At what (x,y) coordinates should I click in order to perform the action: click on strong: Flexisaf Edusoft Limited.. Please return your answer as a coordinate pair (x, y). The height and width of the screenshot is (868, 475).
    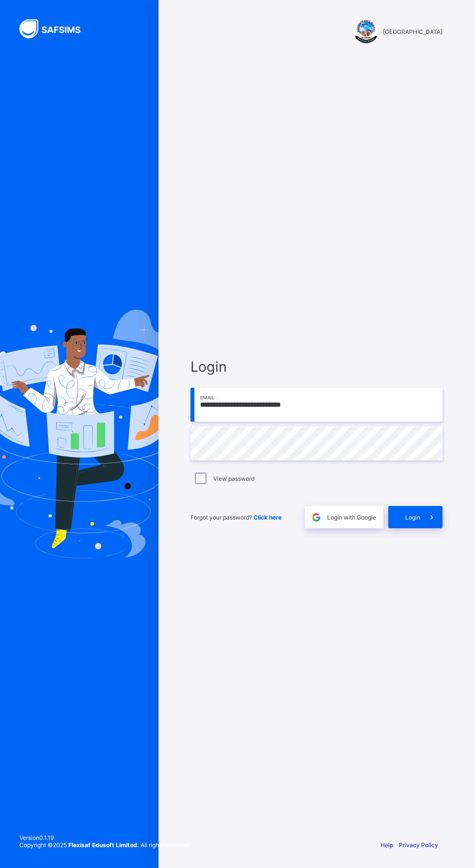
    Looking at the image, I should click on (104, 845).